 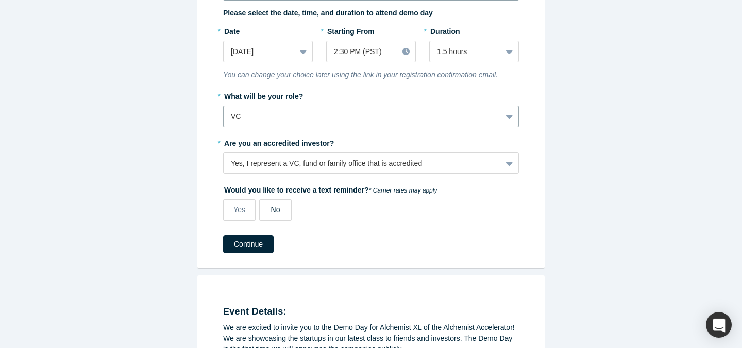 I want to click on span: Yes, so click(x=239, y=210).